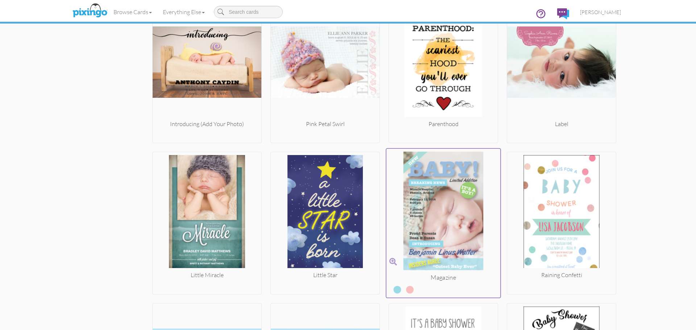 Image resolution: width=696 pixels, height=330 pixels. Describe the element at coordinates (133, 12) in the screenshot. I see `a: Browse Cards` at that location.